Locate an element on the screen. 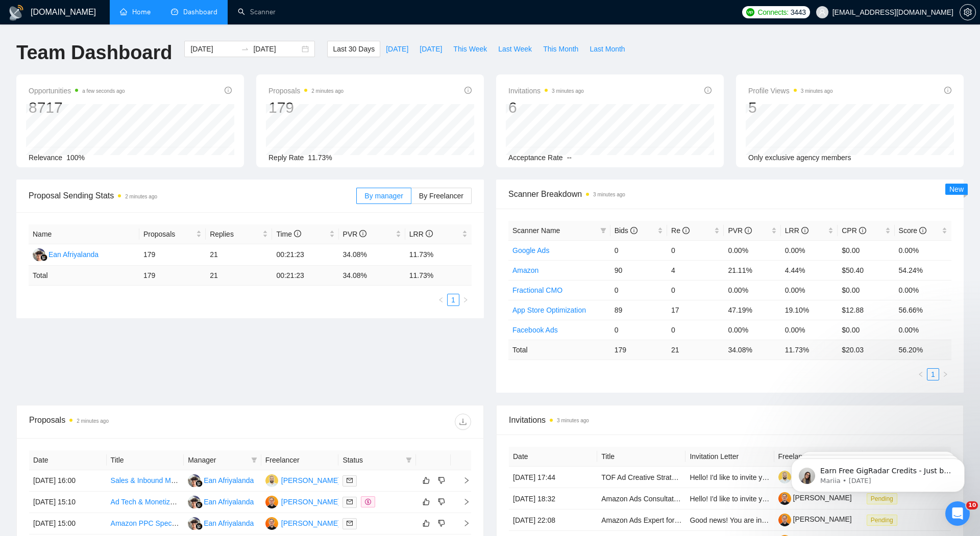 The image size is (980, 536). span: right is located at coordinates (462, 481).